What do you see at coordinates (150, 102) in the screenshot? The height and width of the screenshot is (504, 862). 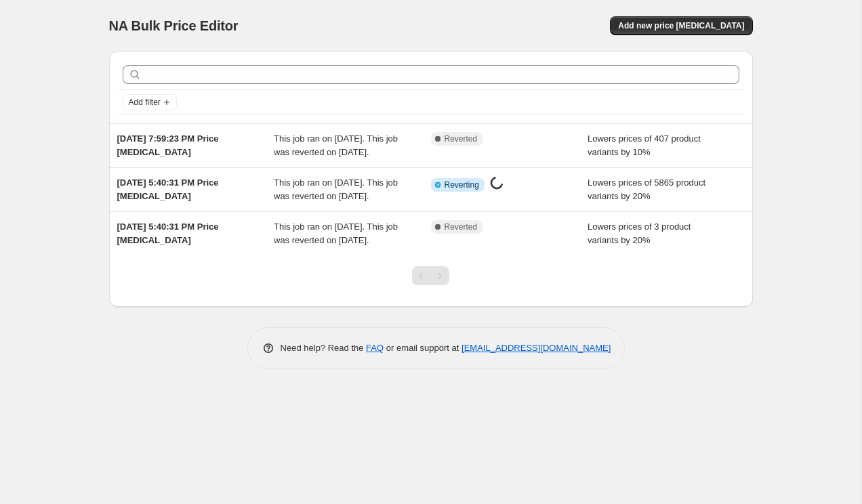 I see `button: Add filter` at bounding box center [150, 102].